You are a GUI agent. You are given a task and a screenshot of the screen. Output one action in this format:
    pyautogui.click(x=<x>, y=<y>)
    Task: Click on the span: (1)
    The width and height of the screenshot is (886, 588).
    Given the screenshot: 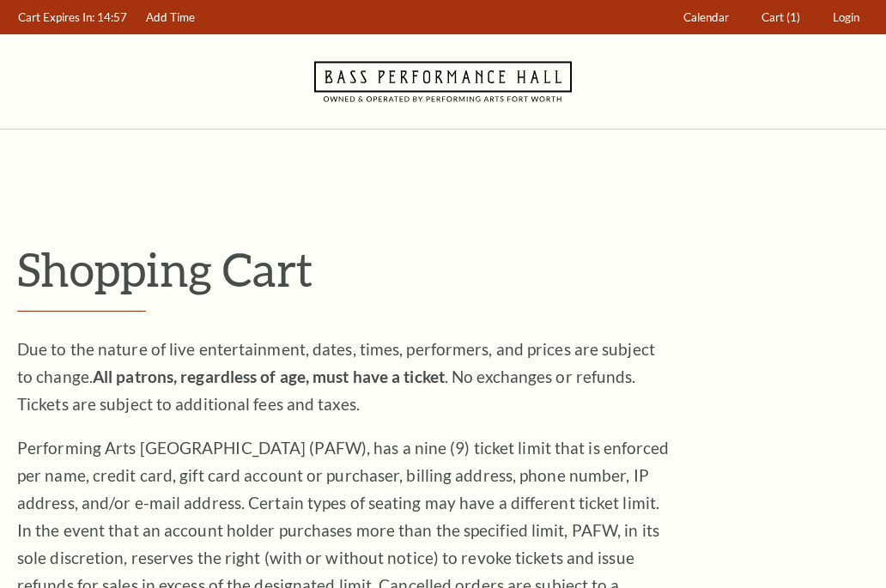 What is the action you would take?
    pyautogui.click(x=793, y=17)
    